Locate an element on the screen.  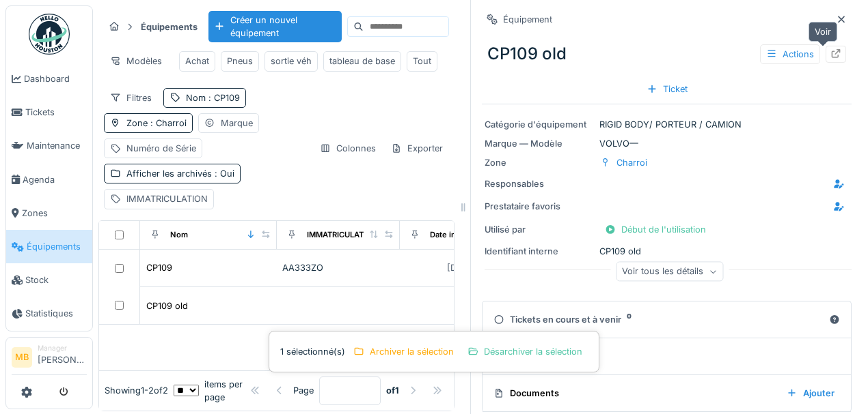
div: Prestataire favoris is located at coordinates (536, 206).